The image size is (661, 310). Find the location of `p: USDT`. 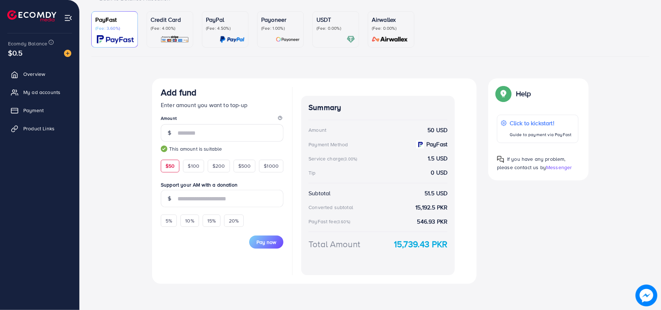

p: USDT is located at coordinates (336, 20).